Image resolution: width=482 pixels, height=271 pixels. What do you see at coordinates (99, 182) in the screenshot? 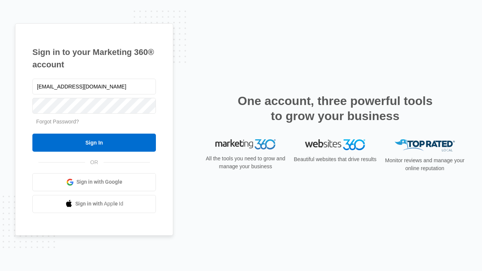
I see `span: Sign in with Google` at bounding box center [99, 182].